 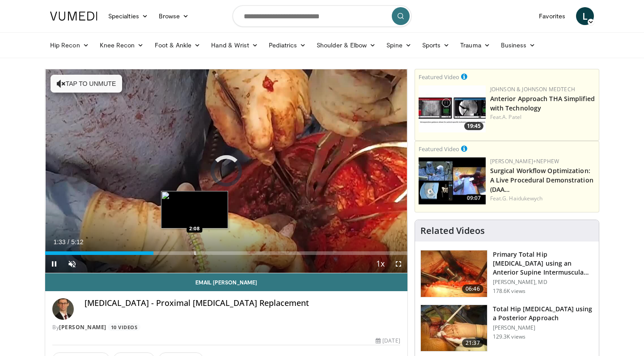 I want to click on span: L, so click(x=585, y=16).